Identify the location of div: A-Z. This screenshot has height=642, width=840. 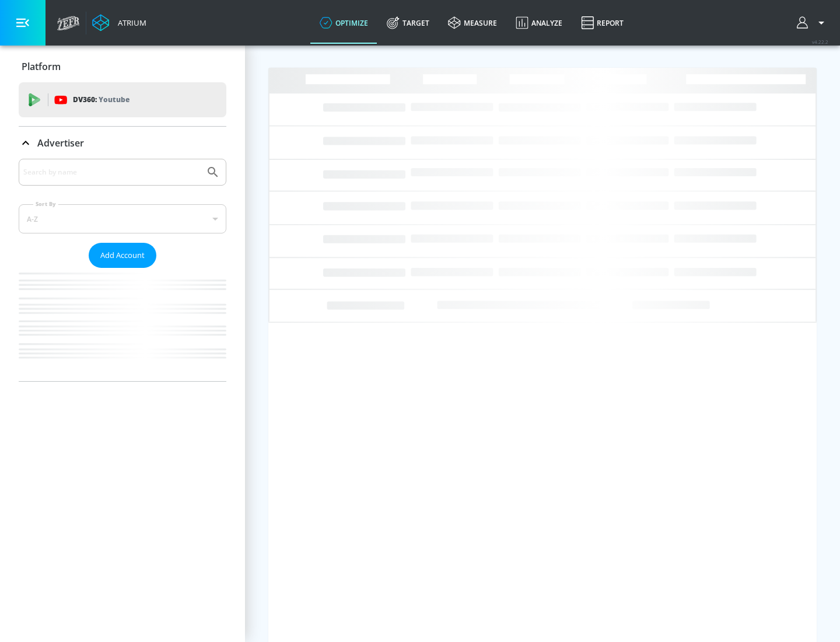
(122, 219).